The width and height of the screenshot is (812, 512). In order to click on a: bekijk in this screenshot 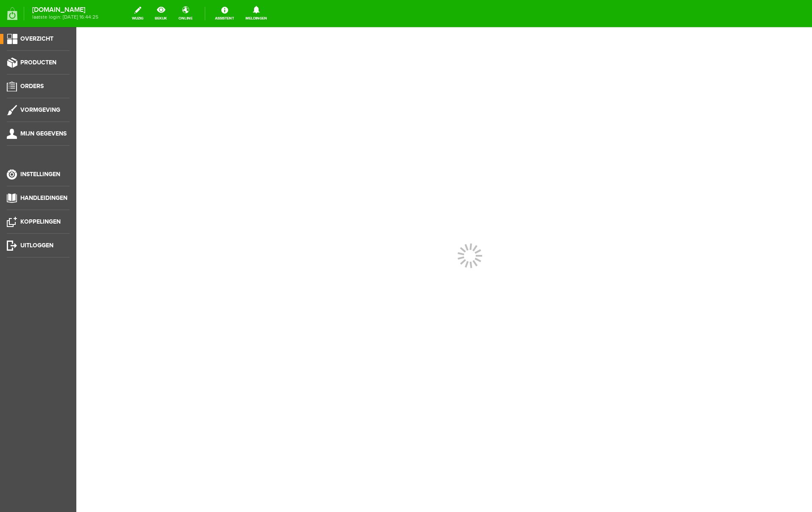, I will do `click(161, 14)`.